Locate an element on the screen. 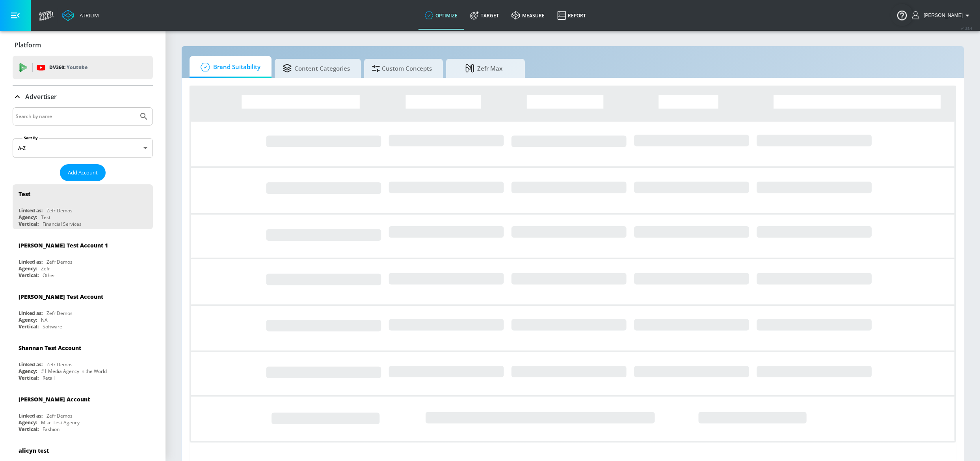  span: login as: andersson.ceron@zefr.com is located at coordinates (941, 15).